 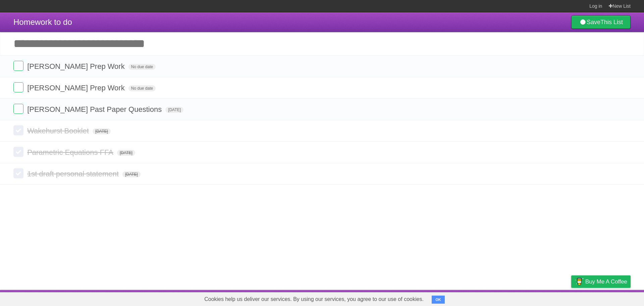 I want to click on span: Buy me a coffee, so click(x=606, y=281).